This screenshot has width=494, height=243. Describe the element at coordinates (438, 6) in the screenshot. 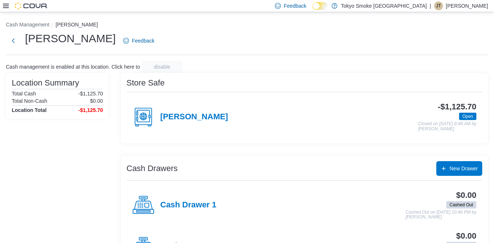

I see `span: JT` at that location.